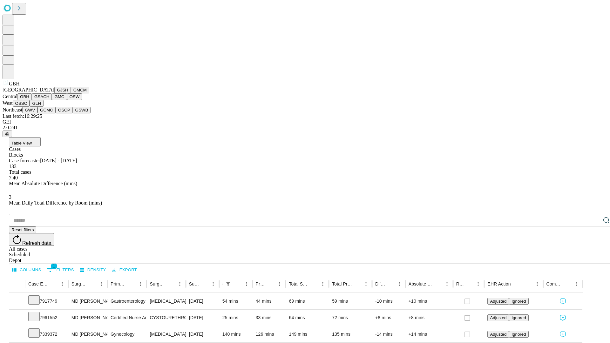 The image size is (610, 343). I want to click on div: 33 mins, so click(269, 318).